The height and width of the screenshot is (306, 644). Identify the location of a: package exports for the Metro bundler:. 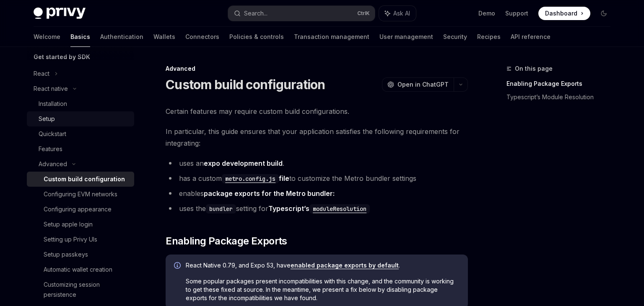
(269, 194).